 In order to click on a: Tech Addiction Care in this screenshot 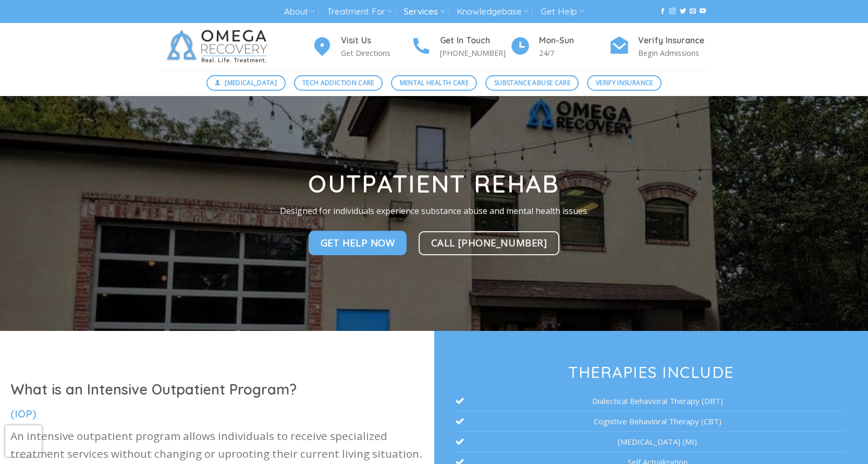, I will do `click(339, 83)`.